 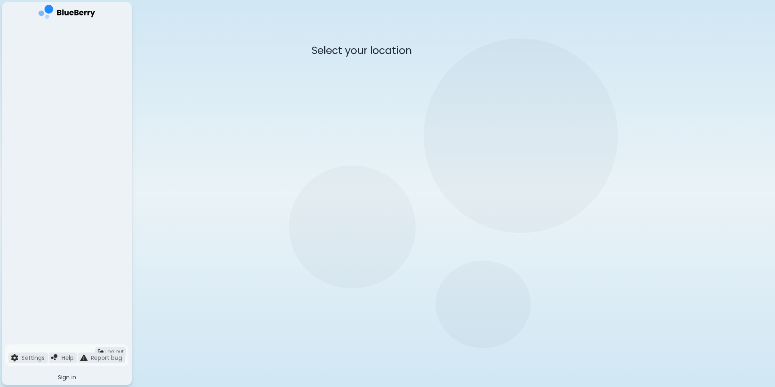 What do you see at coordinates (67, 377) in the screenshot?
I see `button: Sign in` at bounding box center [67, 377].